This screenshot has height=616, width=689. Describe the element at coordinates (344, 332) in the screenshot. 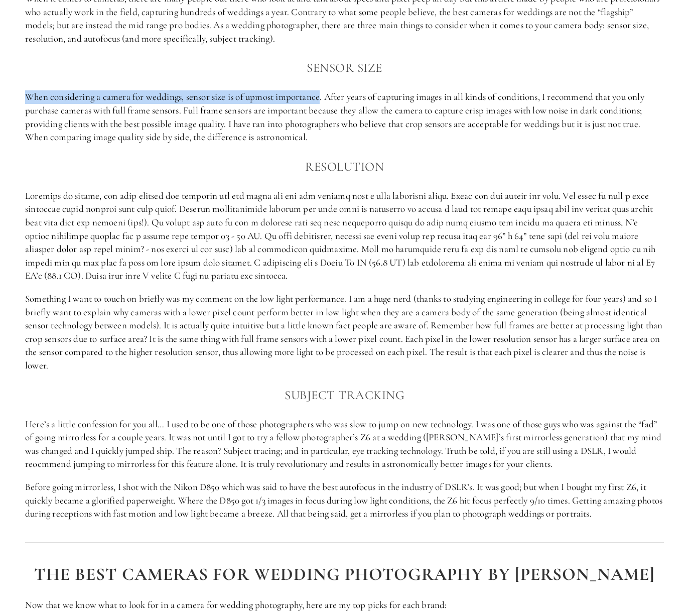

I see `p: Something I want to touch on briefly was my comment on the low light performance. I am a huge ner...` at that location.